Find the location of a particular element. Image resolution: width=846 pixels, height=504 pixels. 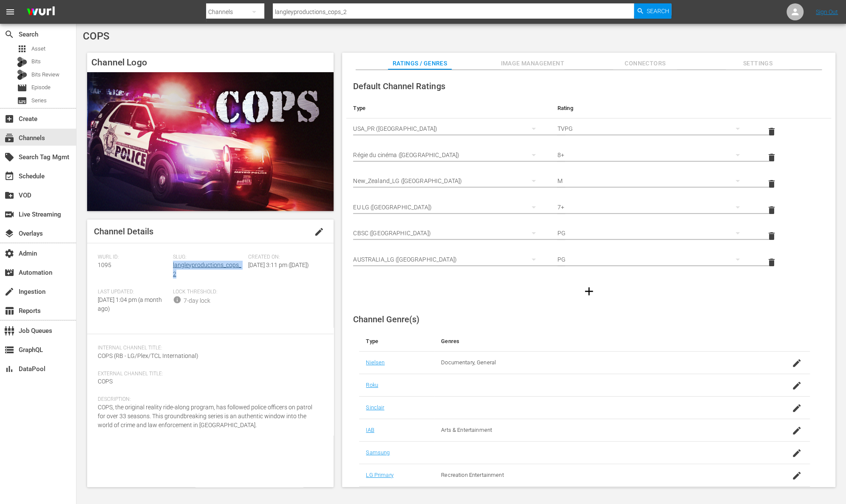

span: Create is located at coordinates (9, 119).